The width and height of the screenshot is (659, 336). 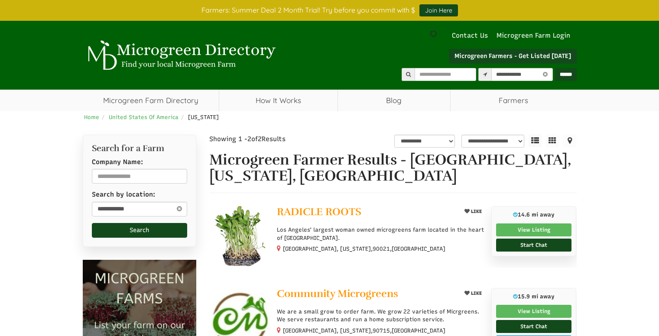 What do you see at coordinates (470, 36) in the screenshot?
I see `a: Contact Us` at bounding box center [470, 36].